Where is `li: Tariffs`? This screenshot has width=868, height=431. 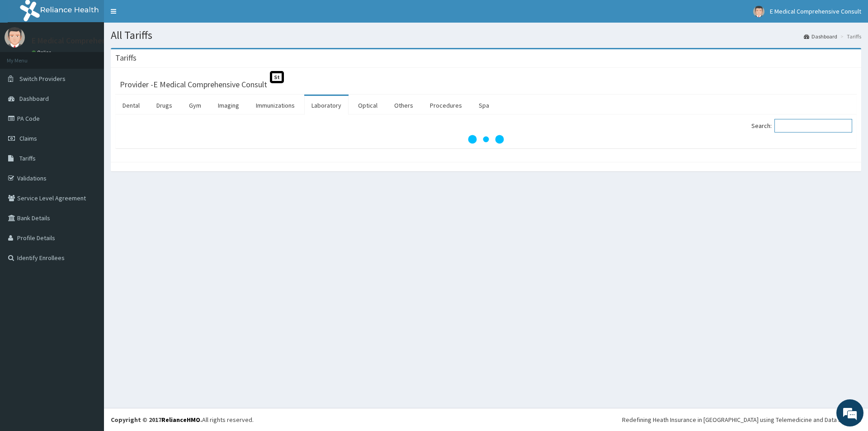
li: Tariffs is located at coordinates (850, 36).